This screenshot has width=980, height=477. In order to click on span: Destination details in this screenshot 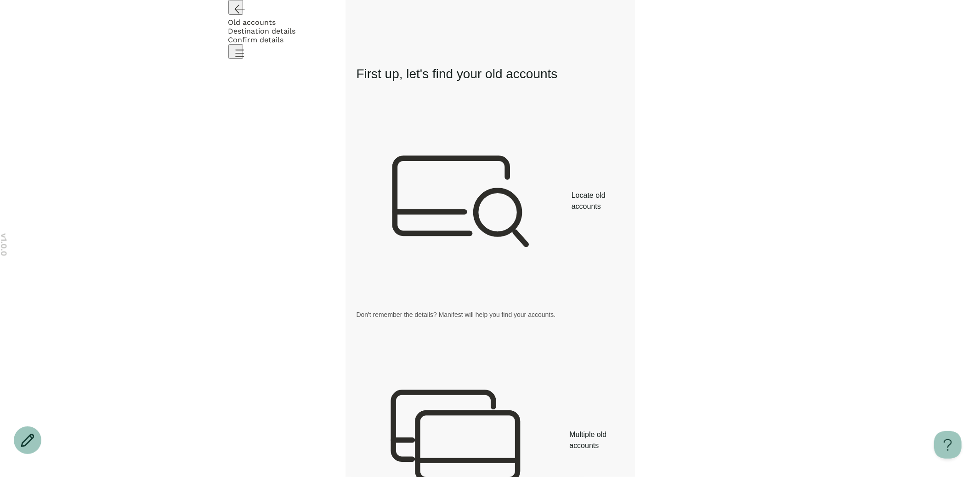, I will do `click(262, 31)`.